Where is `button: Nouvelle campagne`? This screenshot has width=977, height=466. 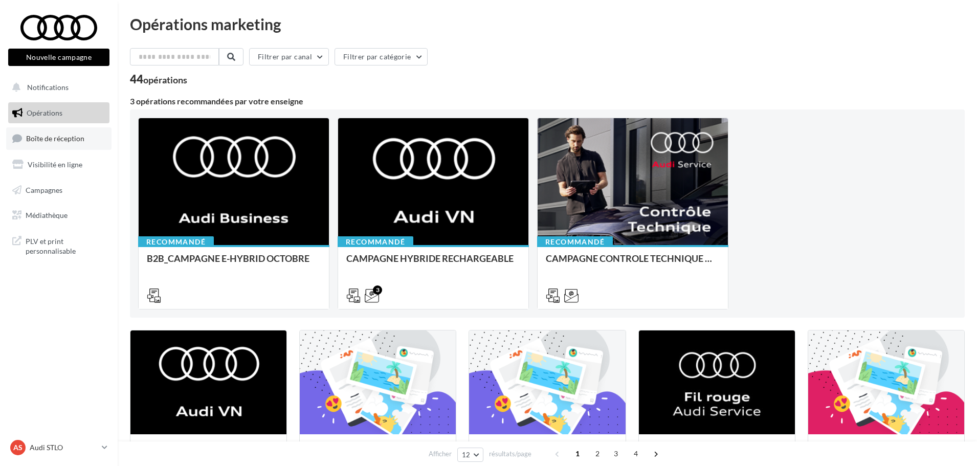 button: Nouvelle campagne is located at coordinates (59, 57).